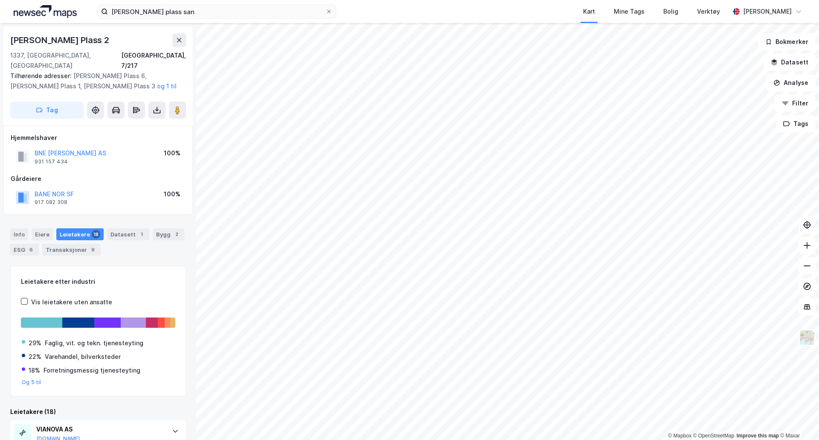  What do you see at coordinates (94, 343) in the screenshot?
I see `div: Faglig, vit. og tekn. tjenesteyting` at bounding box center [94, 343].